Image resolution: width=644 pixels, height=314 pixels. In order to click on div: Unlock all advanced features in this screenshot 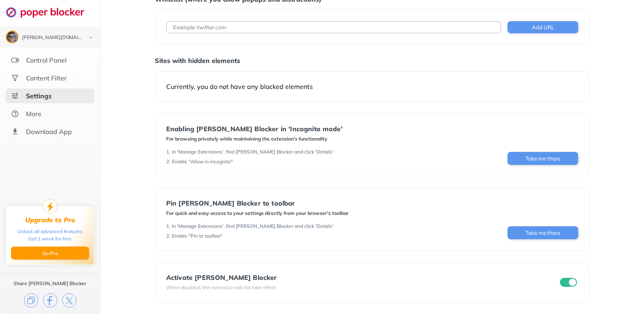, I will do `click(50, 232)`.